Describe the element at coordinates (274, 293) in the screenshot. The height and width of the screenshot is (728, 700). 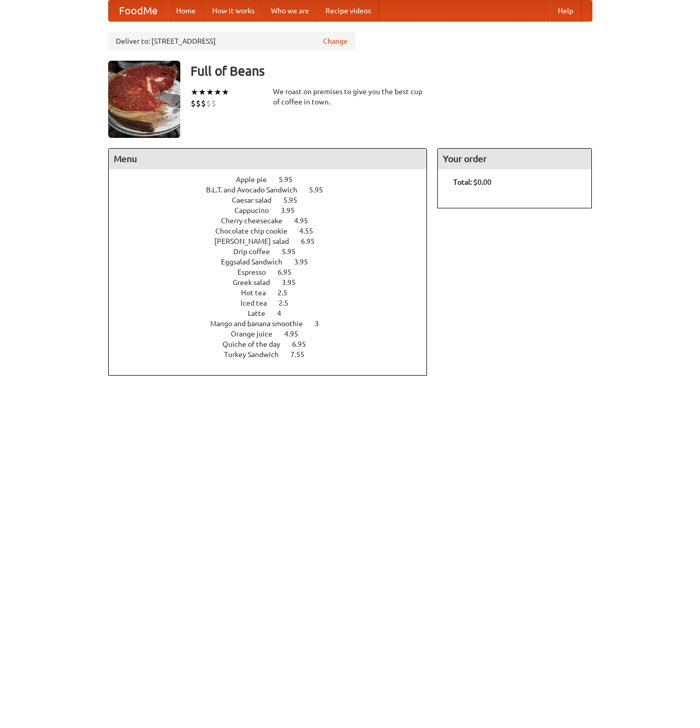
I see `a: Hot tea 2.5` at that location.